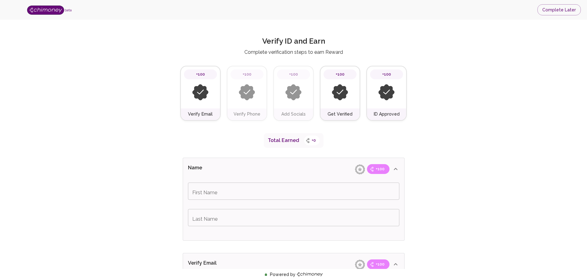 This screenshot has height=280, width=587. I want to click on div: Verify Email+100, so click(293, 265).